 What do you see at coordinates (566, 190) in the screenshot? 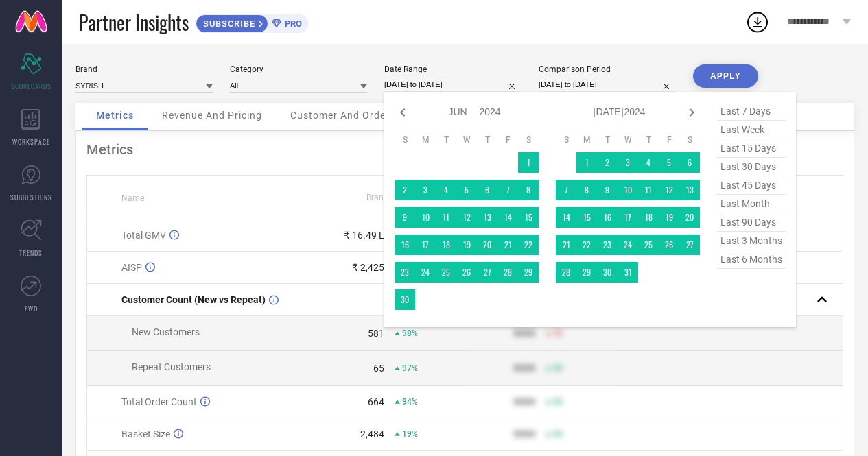
I see `td: Sun Jul 07 2024` at bounding box center [566, 190].